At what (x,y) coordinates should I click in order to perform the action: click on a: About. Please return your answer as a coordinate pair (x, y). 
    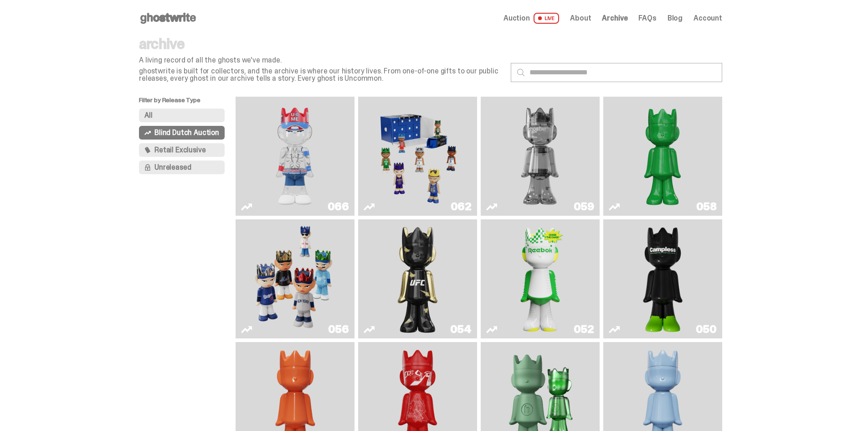
    Looking at the image, I should click on (581, 19).